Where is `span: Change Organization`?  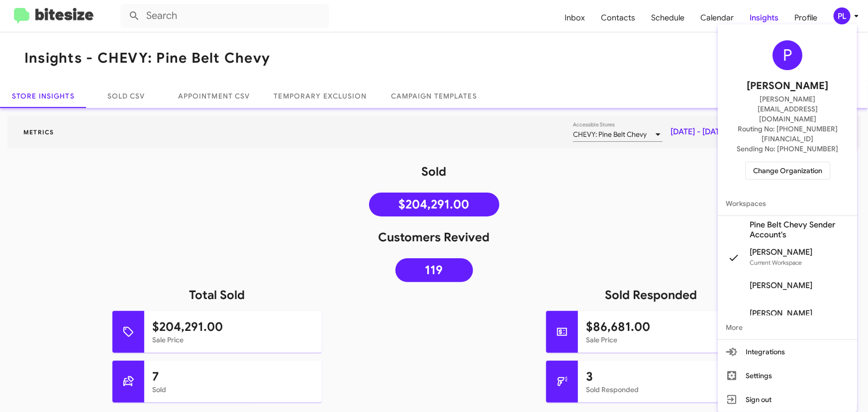
span: Change Organization is located at coordinates (788, 171).